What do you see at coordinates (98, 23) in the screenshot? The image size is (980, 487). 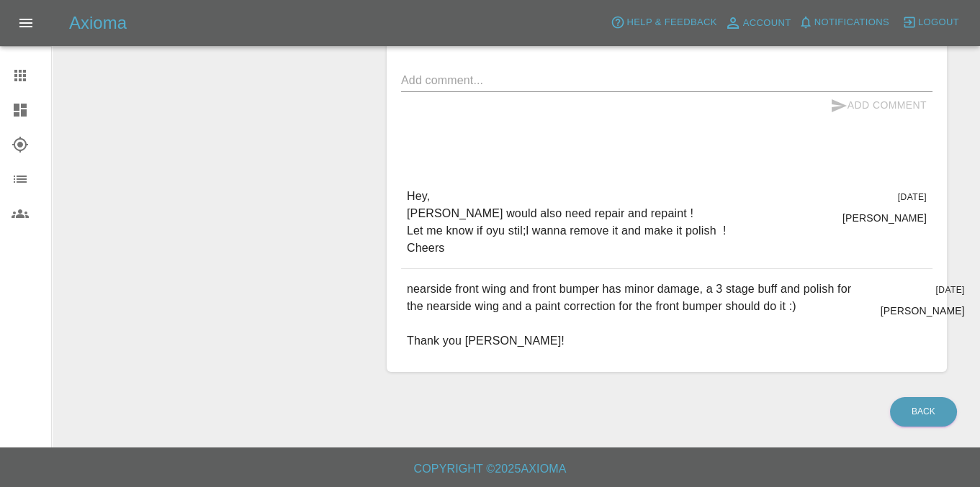 I see `h5: Axioma` at bounding box center [98, 23].